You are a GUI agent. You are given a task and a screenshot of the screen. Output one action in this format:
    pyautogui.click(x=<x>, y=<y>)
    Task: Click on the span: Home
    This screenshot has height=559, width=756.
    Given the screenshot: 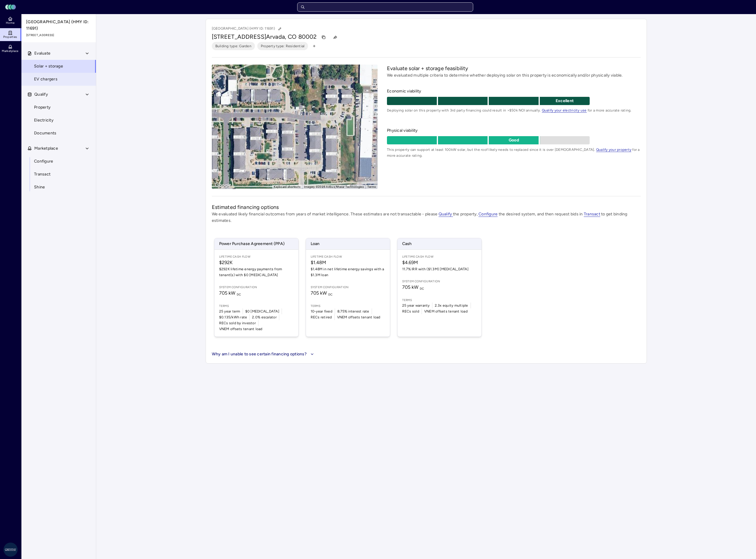 What is the action you would take?
    pyautogui.click(x=10, y=23)
    